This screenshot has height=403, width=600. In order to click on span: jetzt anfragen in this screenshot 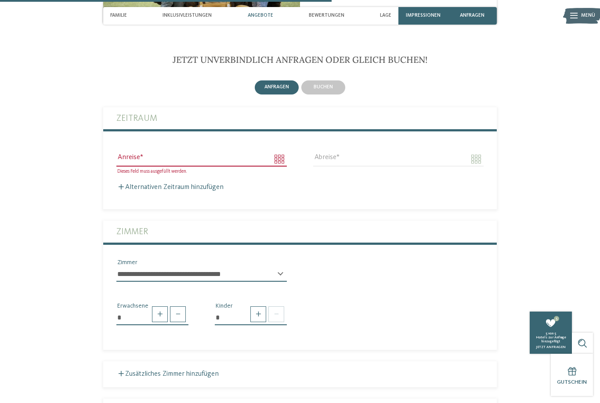, I will do `click(551, 347)`.